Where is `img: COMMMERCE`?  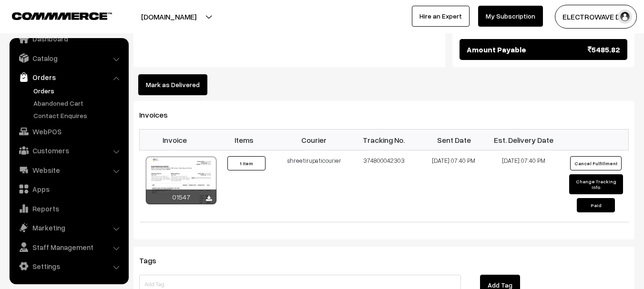 img: COMMMERCE is located at coordinates (62, 16).